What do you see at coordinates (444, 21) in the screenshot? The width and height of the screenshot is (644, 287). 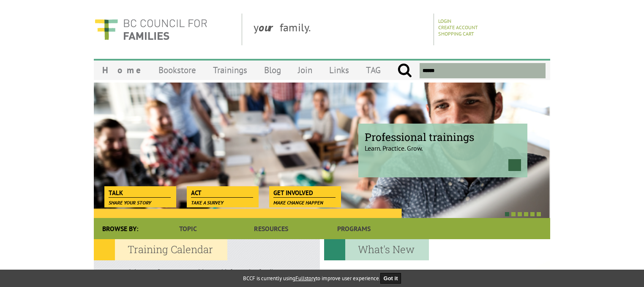 I see `a: Login` at bounding box center [444, 21].